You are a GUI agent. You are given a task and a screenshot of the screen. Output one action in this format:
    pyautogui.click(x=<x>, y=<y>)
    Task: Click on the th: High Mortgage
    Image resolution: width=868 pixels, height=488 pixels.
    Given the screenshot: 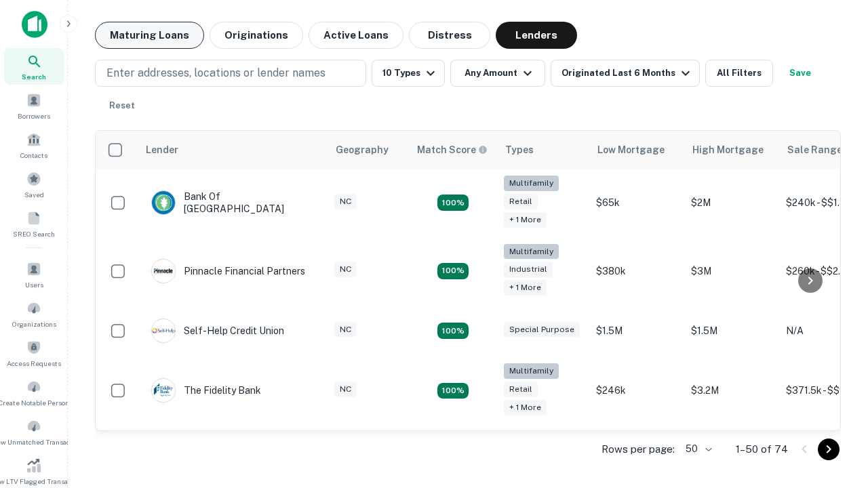 What is the action you would take?
    pyautogui.click(x=732, y=150)
    